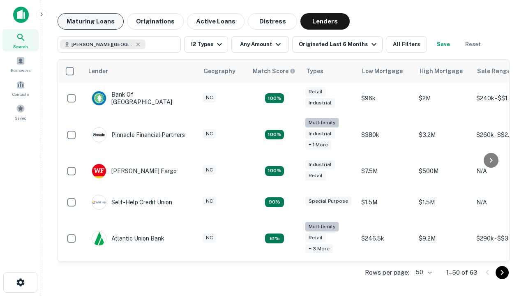 The image size is (526, 296). I want to click on td: $3.2M, so click(443, 134).